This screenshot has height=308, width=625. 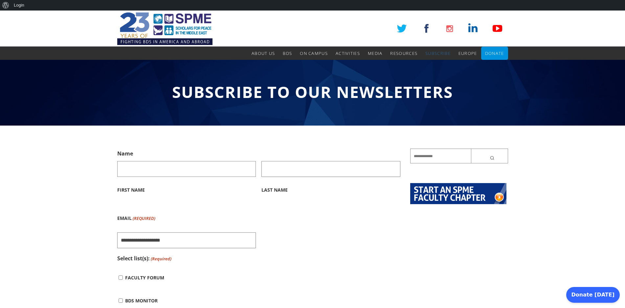 What do you see at coordinates (187, 189) in the screenshot?
I see `label: First Name` at bounding box center [187, 189].